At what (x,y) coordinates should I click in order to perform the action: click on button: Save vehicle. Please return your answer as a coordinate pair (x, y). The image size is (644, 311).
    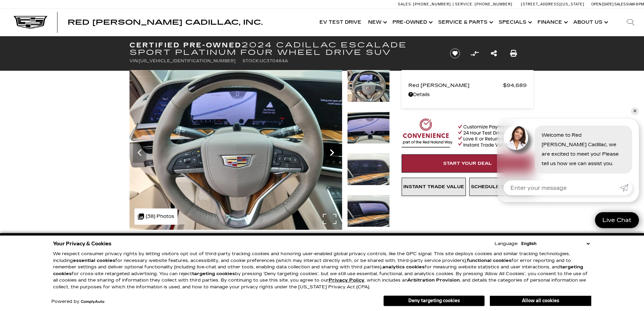
    Looking at the image, I should click on (455, 53).